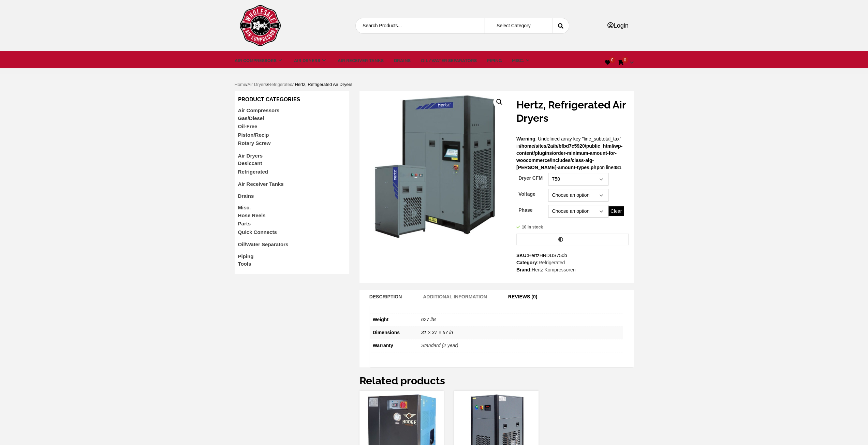 The width and height of the screenshot is (868, 445). I want to click on table: Product Details, so click(496, 333).